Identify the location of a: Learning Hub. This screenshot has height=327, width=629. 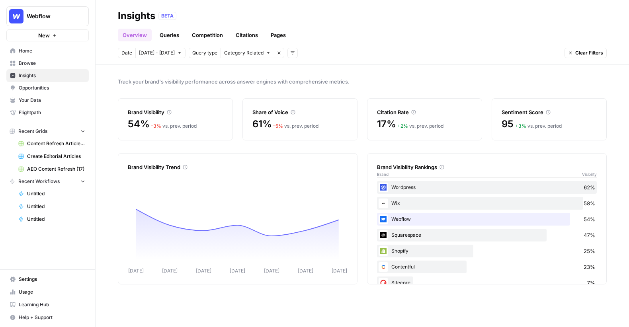
(47, 305).